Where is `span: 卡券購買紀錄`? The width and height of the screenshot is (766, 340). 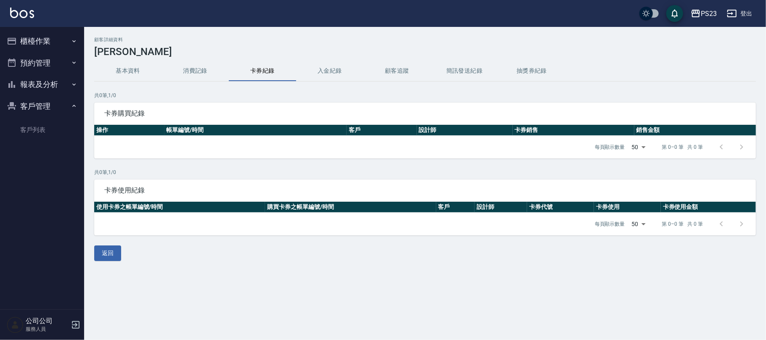 span: 卡券購買紀錄 is located at coordinates (425, 114).